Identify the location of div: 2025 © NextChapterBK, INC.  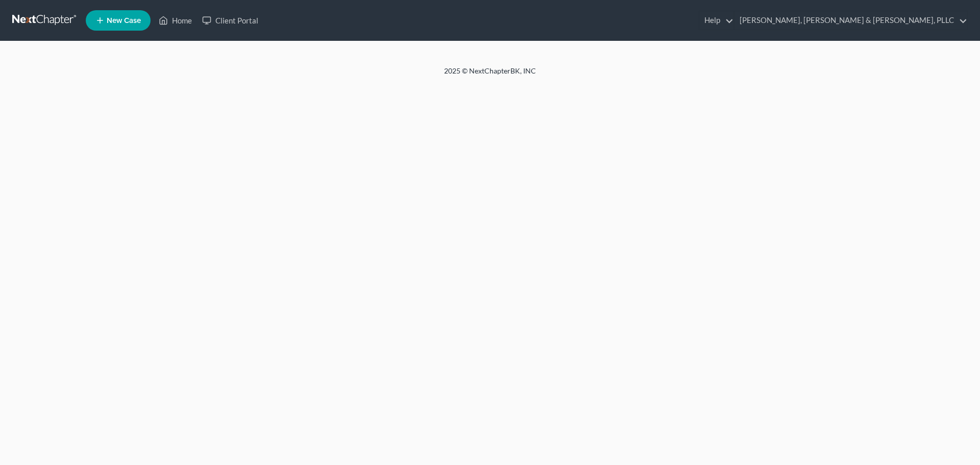
(490, 75).